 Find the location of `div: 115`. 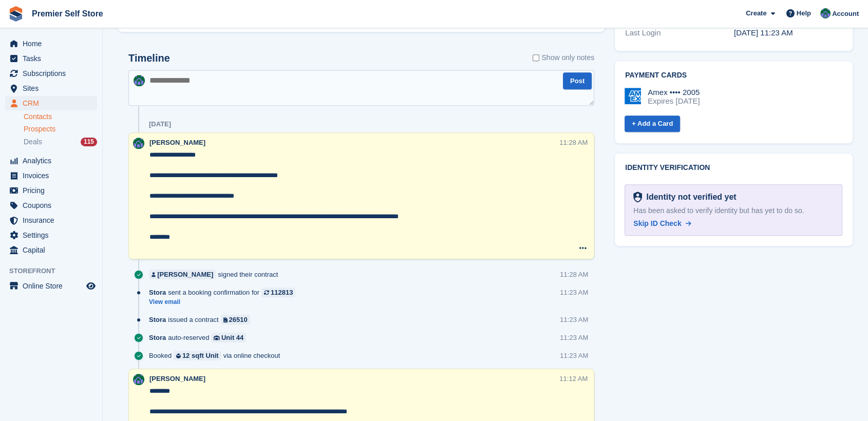

div: 115 is located at coordinates (89, 142).